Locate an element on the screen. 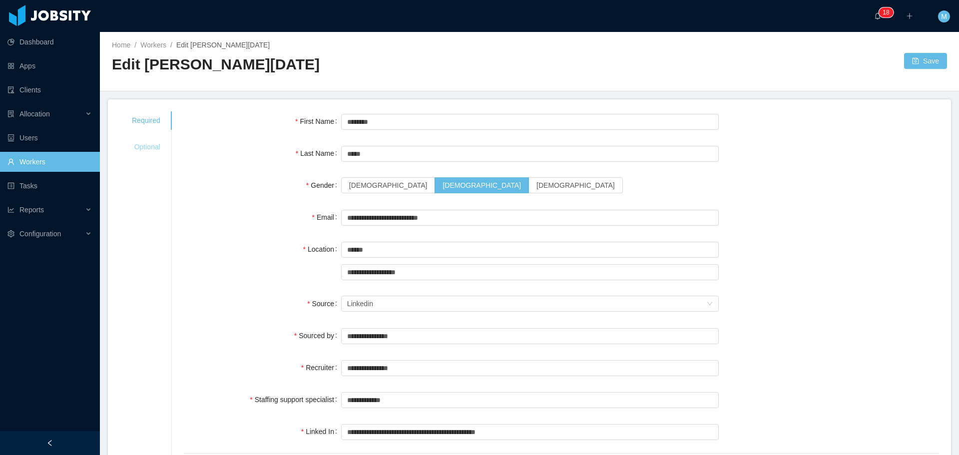  p: 8 is located at coordinates (887, 12).